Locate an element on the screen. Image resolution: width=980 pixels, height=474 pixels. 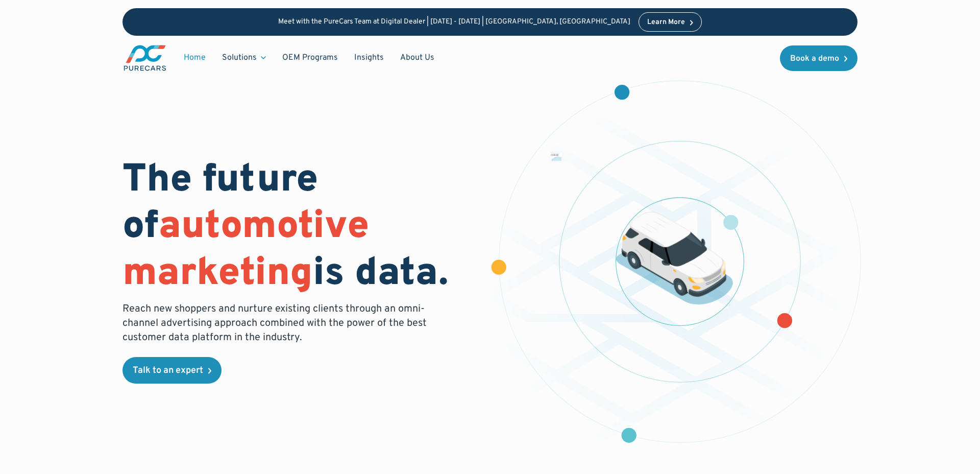
a: Book a demo is located at coordinates (818, 58).